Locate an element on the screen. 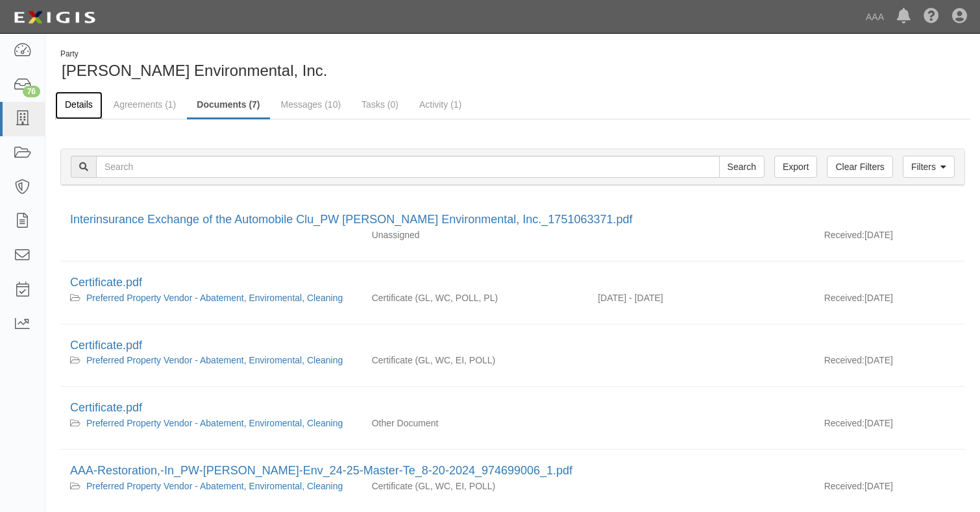 The height and width of the screenshot is (512, 980). div: 76 is located at coordinates (31, 92).